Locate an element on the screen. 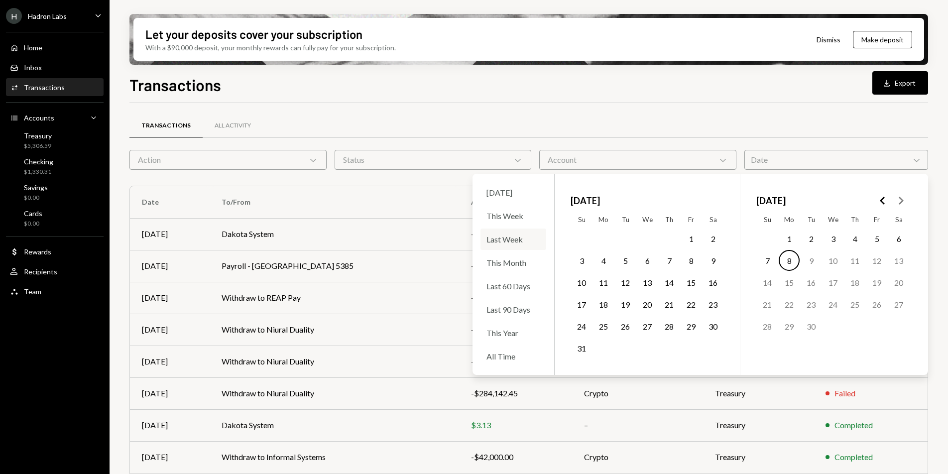 The height and width of the screenshot is (474, 948). button: Saturday, August 2nd, 2025 is located at coordinates (713, 239).